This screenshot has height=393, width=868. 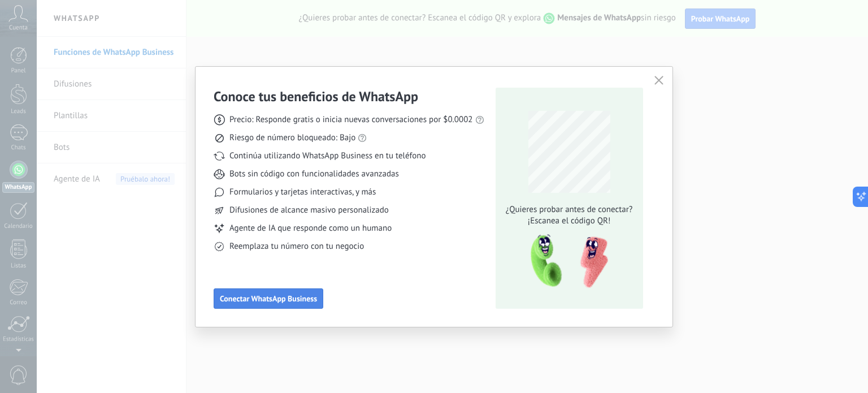 I want to click on h3: Conoce tus beneficios de WhatsApp, so click(x=316, y=96).